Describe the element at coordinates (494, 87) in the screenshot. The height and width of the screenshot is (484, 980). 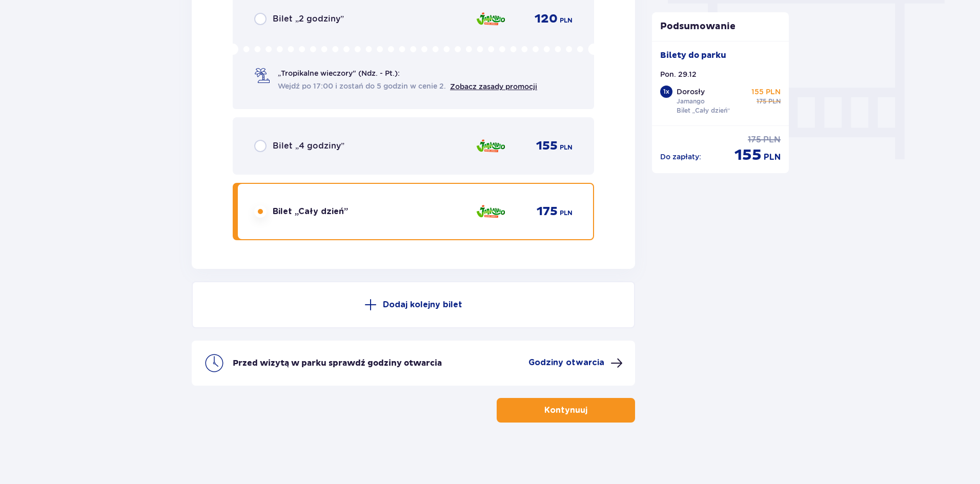
I see `a: Zobacz zasady promocji` at that location.